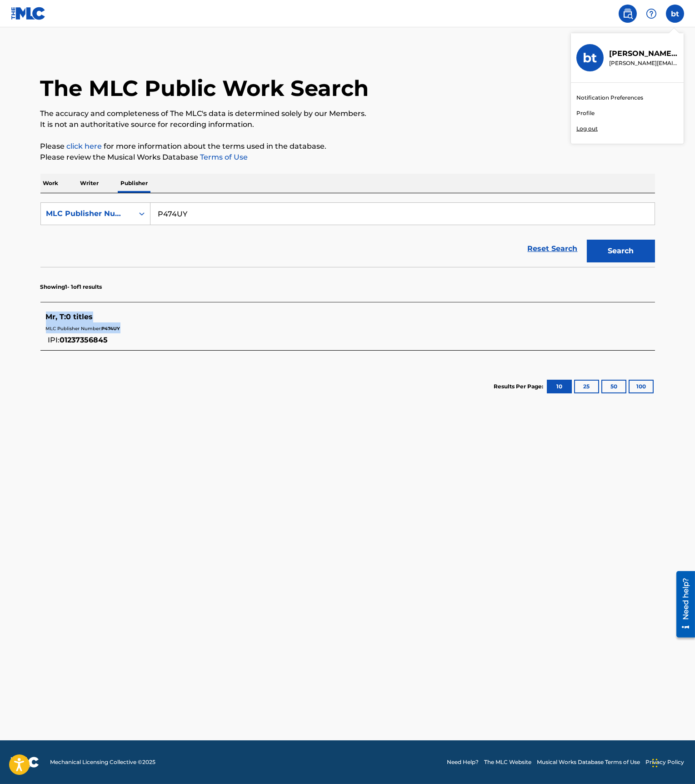 The image size is (695, 784). Describe the element at coordinates (79, 316) in the screenshot. I see `span: 0 titles` at that location.